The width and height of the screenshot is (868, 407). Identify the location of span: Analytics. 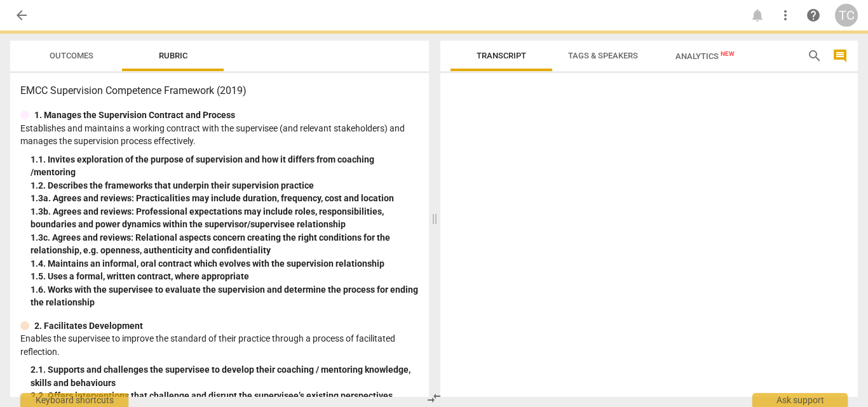
(705, 56).